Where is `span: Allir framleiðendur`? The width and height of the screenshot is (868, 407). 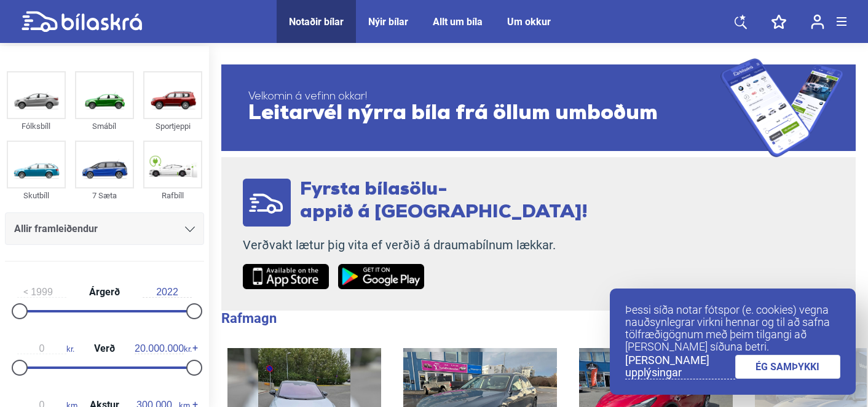
span: Allir framleiðendur is located at coordinates (56, 229).